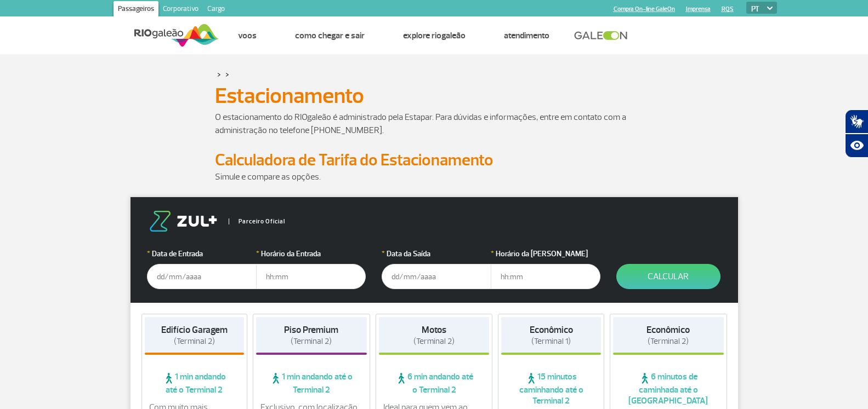 Image resolution: width=868 pixels, height=409 pixels. Describe the element at coordinates (551, 389) in the screenshot. I see `span: 15 minutos caminhando até o Terminal 2` at that location.